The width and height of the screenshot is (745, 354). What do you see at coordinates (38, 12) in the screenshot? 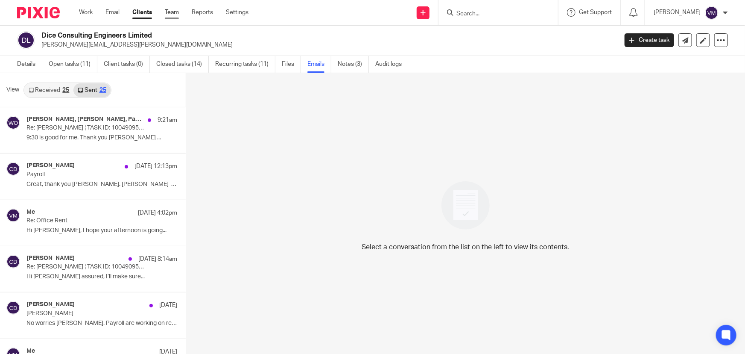
I see `img: Pixie` at bounding box center [38, 12].